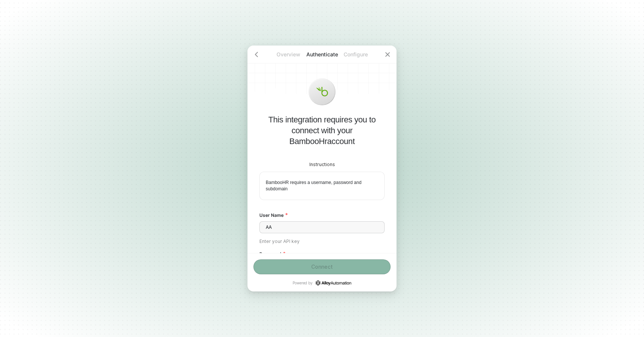  What do you see at coordinates (334, 283) in the screenshot?
I see `a: icon-success` at bounding box center [334, 283].